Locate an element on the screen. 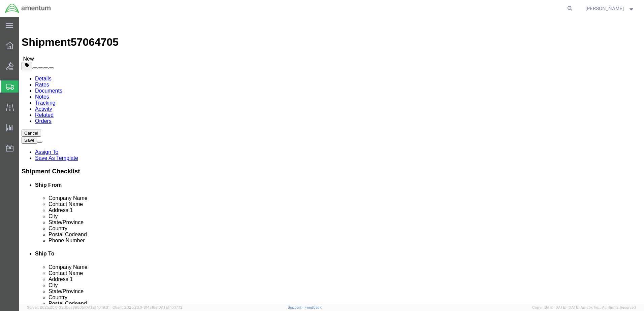 Image resolution: width=644 pixels, height=311 pixels. a: Feedback is located at coordinates (313, 308).